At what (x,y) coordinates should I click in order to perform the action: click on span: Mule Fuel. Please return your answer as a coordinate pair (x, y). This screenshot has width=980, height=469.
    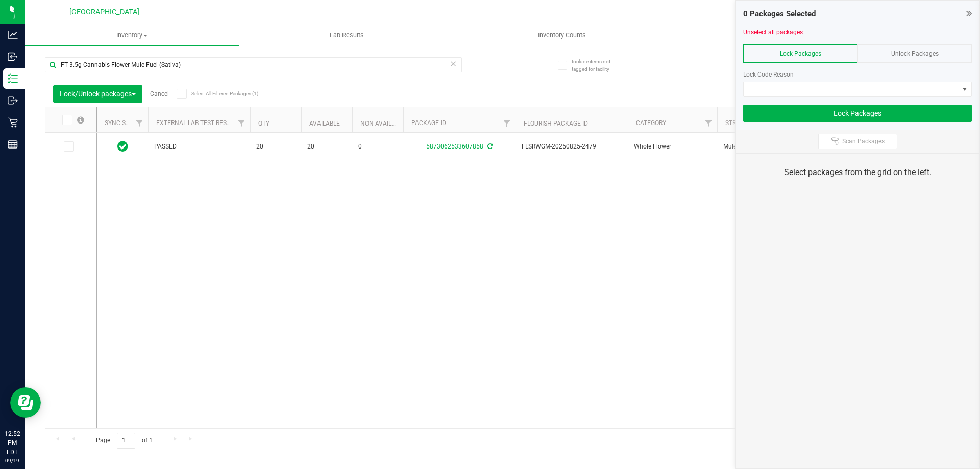
    Looking at the image, I should click on (762, 147).